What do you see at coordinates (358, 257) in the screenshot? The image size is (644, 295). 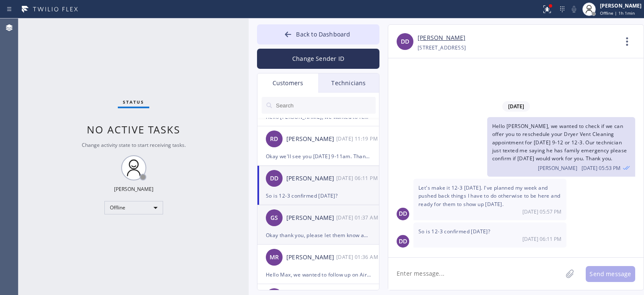 I see `div: 08/08/2025 9:36 AM` at bounding box center [358, 257].